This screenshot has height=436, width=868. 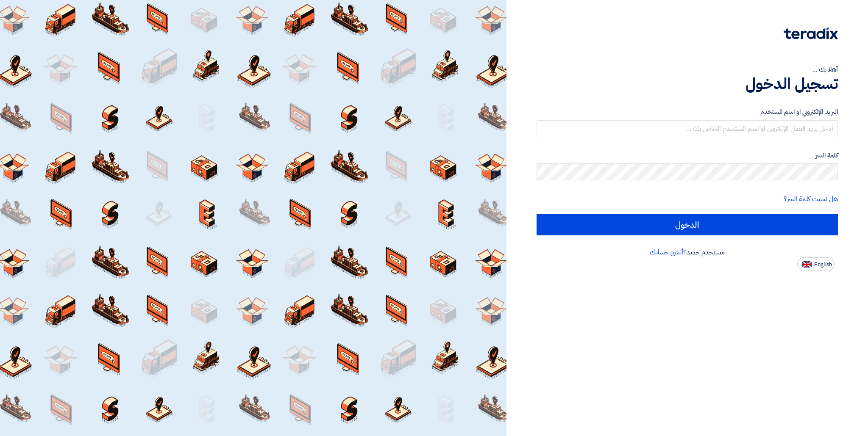 What do you see at coordinates (811, 199) in the screenshot?
I see `a: هل نسيت كلمة السر؟` at bounding box center [811, 199].